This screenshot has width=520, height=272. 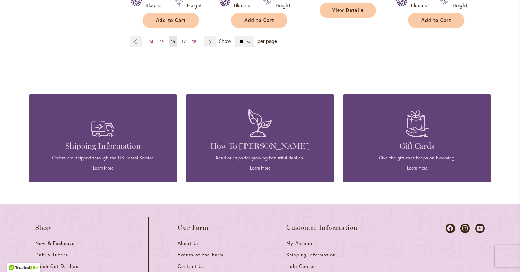 I want to click on span: Dahlia Tubers, so click(x=52, y=255).